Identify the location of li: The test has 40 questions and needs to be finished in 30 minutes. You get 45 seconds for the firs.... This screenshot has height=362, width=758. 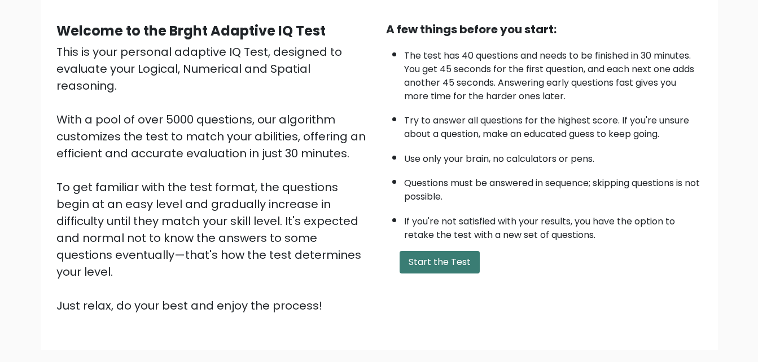
(553, 73).